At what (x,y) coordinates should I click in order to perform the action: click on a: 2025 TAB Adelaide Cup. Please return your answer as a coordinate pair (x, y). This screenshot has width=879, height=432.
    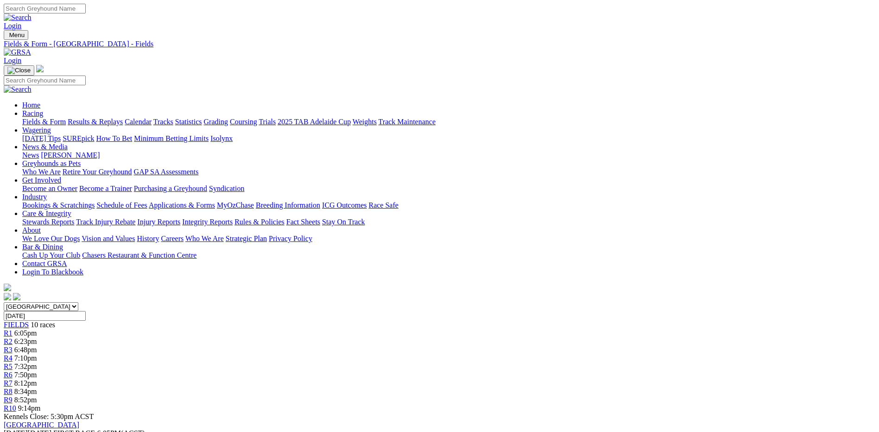
    Looking at the image, I should click on (314, 121).